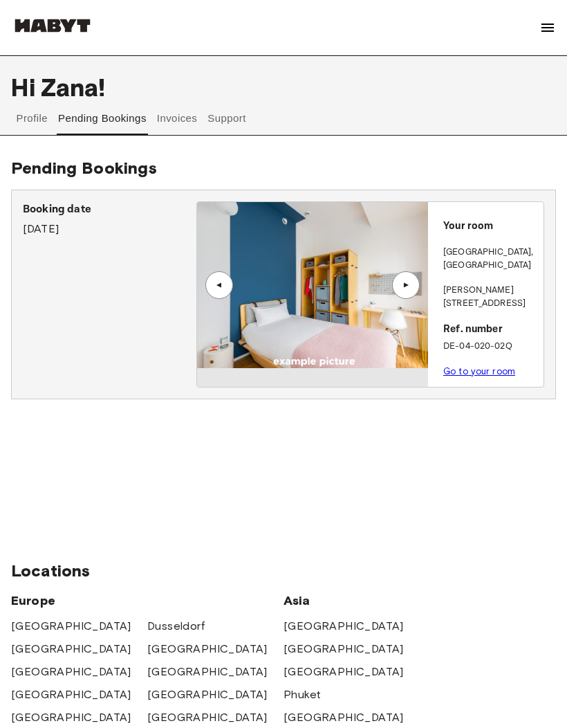 This screenshot has width=567, height=728. Describe the element at coordinates (303, 695) in the screenshot. I see `a: Phuket` at that location.